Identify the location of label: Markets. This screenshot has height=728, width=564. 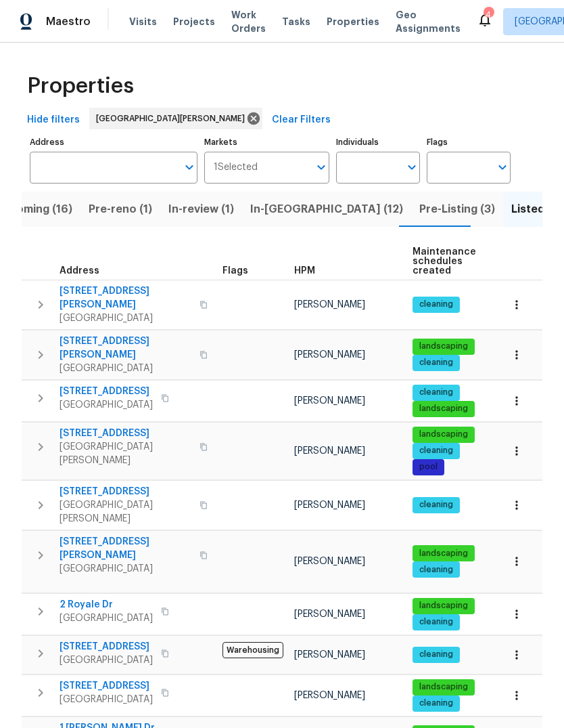
(267, 142).